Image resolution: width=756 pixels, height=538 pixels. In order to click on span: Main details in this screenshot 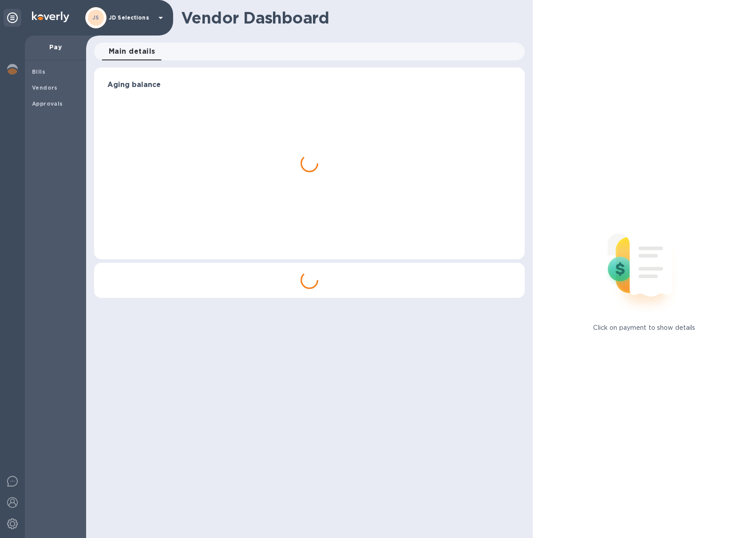, I will do `click(132, 51)`.